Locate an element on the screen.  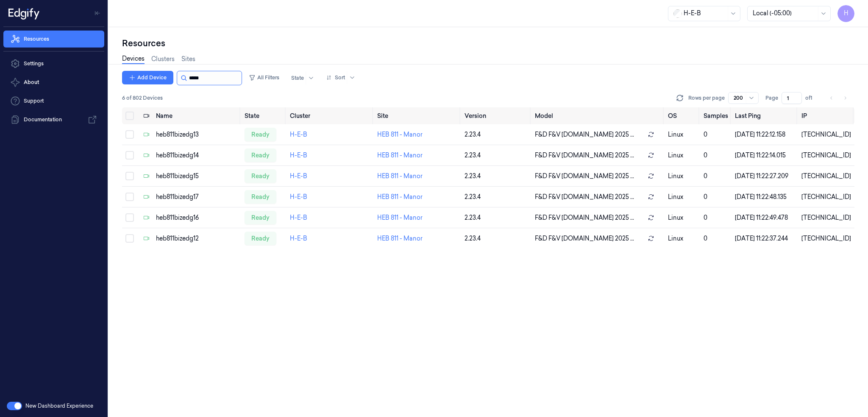
div: Resources is located at coordinates (488, 43).